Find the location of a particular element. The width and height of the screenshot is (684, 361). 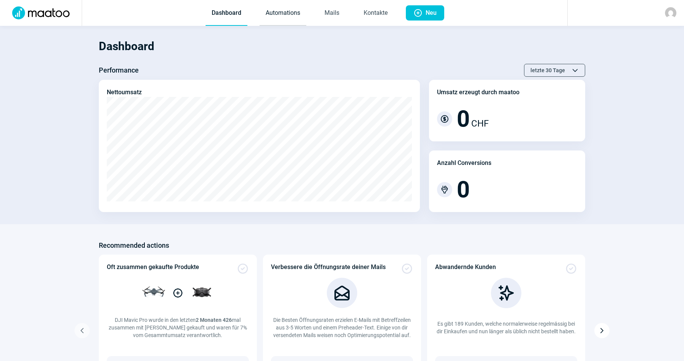

div: Oft zusammen gekaufte Produkte is located at coordinates (178, 267).